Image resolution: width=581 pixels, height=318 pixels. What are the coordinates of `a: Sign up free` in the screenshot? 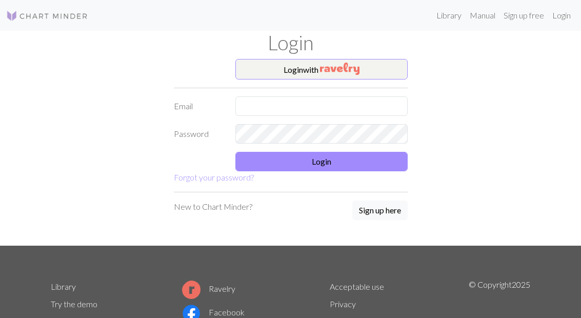 It's located at (524, 15).